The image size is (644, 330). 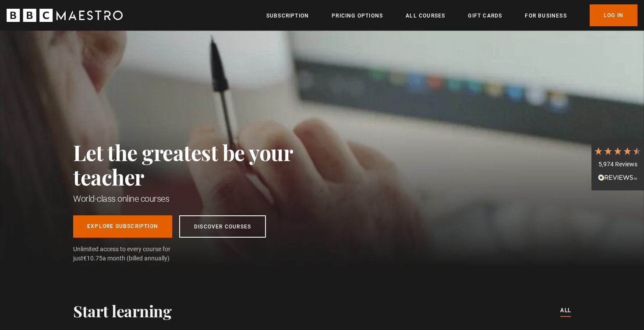 What do you see at coordinates (618, 178) in the screenshot?
I see `div: Read All Reviews` at bounding box center [618, 178].